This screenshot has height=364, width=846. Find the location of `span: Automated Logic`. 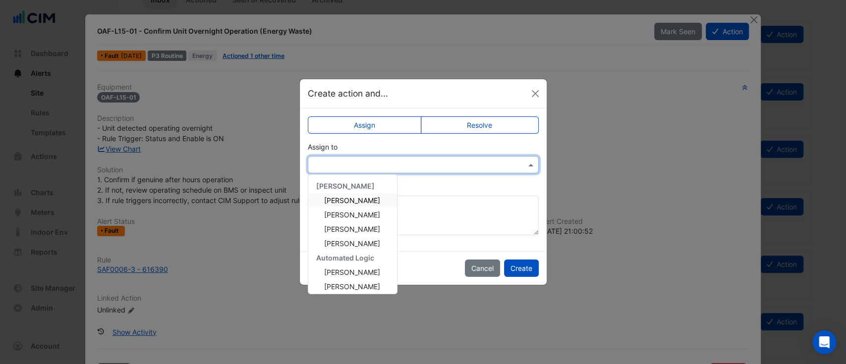

span: Automated Logic is located at coordinates (345, 258).